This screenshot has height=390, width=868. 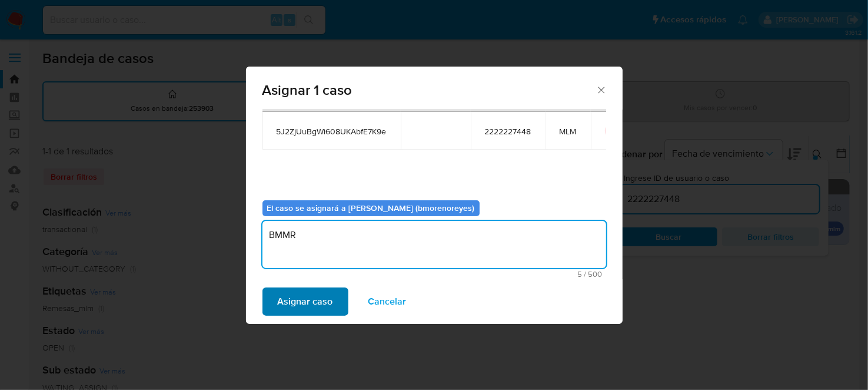 What do you see at coordinates (429, 90) in the screenshot?
I see `span: Asignar 1 caso` at bounding box center [429, 90].